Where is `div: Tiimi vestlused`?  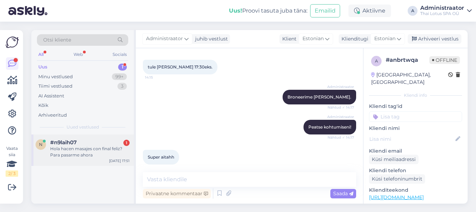 div: Tiimi vestlused is located at coordinates (55, 86).